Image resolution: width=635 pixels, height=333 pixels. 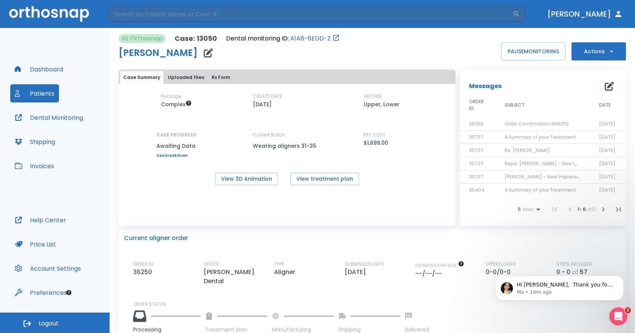 I want to click on button: PAUSEMONITORING, so click(x=534, y=51).